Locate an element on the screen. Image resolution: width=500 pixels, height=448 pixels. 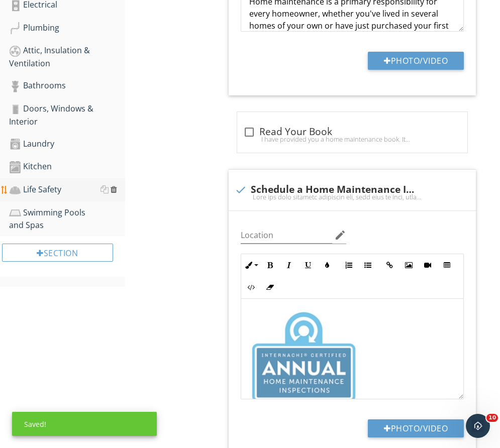
div: Saved! is located at coordinates (84, 424).